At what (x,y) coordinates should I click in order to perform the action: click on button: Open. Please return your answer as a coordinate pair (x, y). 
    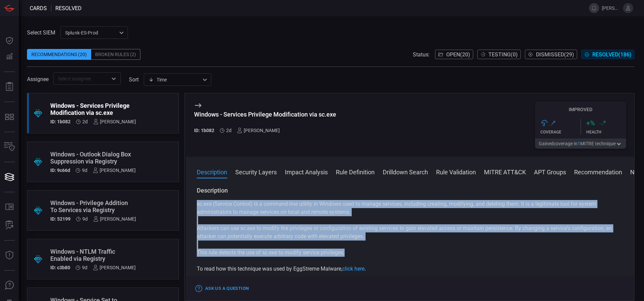
    Looking at the image, I should click on (114, 79).